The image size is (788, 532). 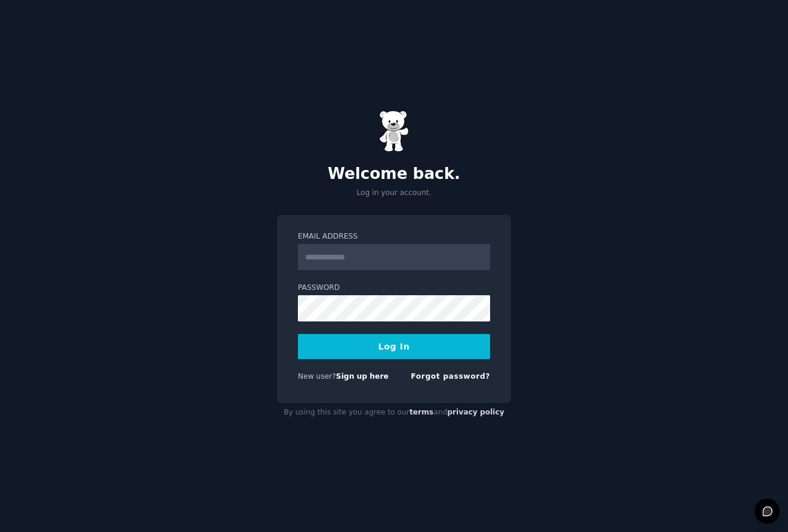 I want to click on a: Forgot password?, so click(x=450, y=376).